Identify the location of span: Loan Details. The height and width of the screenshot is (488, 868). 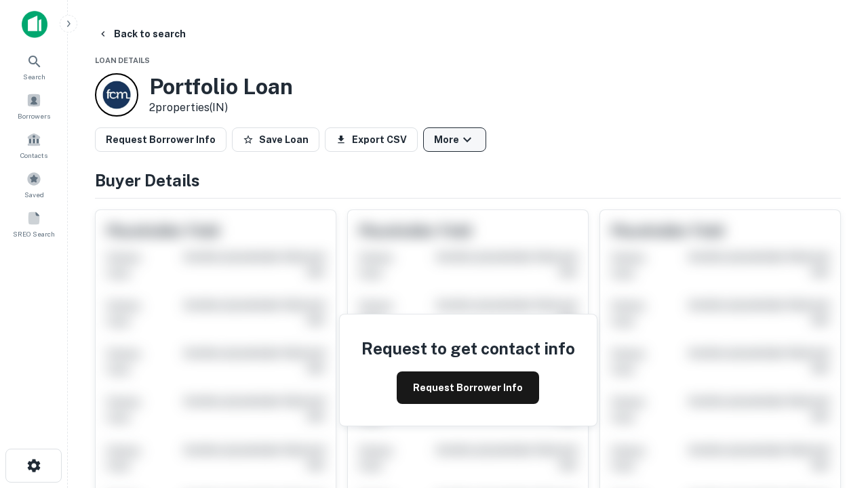
(122, 60).